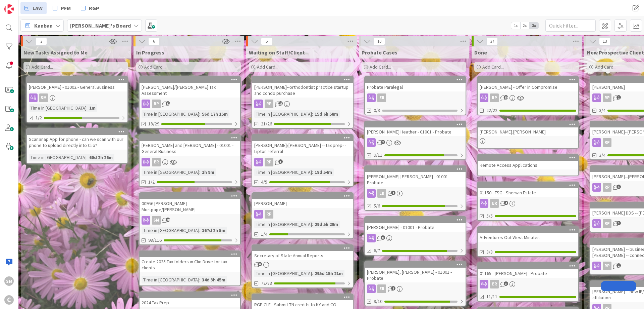  I want to click on span: 2x, so click(525, 26).